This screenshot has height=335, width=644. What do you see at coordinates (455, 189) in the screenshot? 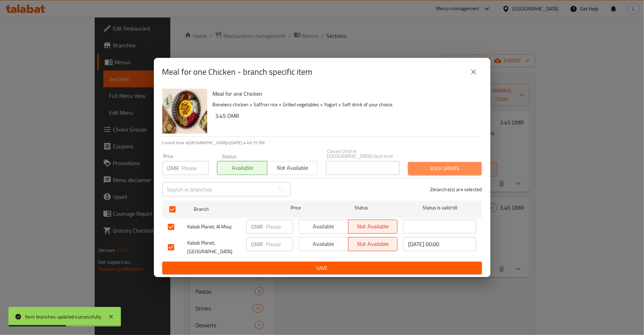
I see `p: 2 branche(s) are selected` at bounding box center [455, 189].